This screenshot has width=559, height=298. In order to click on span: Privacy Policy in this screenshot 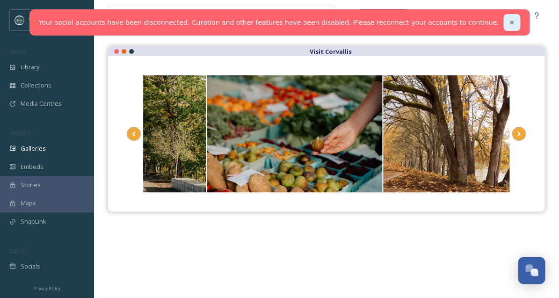, I will do `click(47, 288)`.